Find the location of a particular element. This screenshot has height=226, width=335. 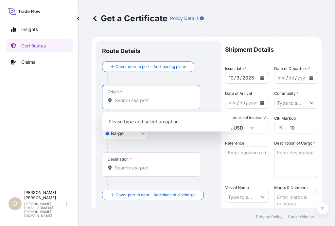

label: CIF Markup is located at coordinates (285, 118).